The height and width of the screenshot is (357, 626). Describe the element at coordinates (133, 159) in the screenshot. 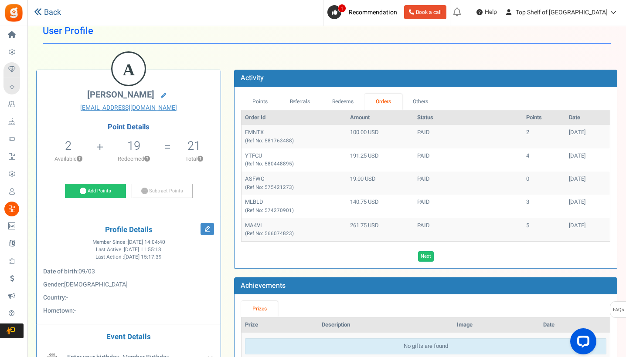

I see `p: Redeemed` at that location.